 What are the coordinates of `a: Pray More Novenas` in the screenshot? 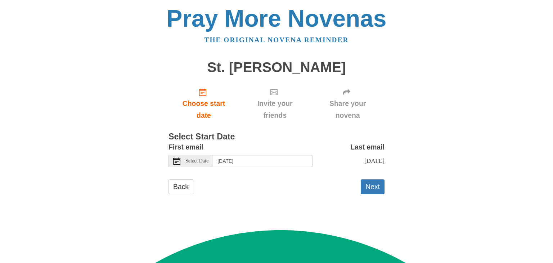 It's located at (276, 18).